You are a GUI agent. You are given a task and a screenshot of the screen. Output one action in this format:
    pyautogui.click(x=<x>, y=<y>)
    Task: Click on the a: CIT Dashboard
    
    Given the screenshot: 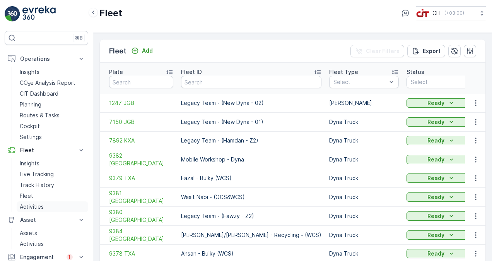 What is the action you would take?
    pyautogui.click(x=52, y=94)
    